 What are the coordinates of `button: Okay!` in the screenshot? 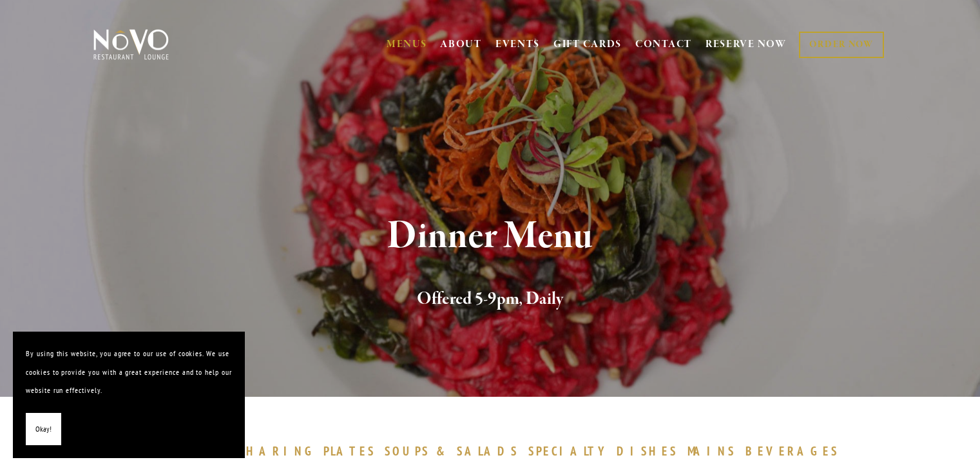 It's located at (43, 429).